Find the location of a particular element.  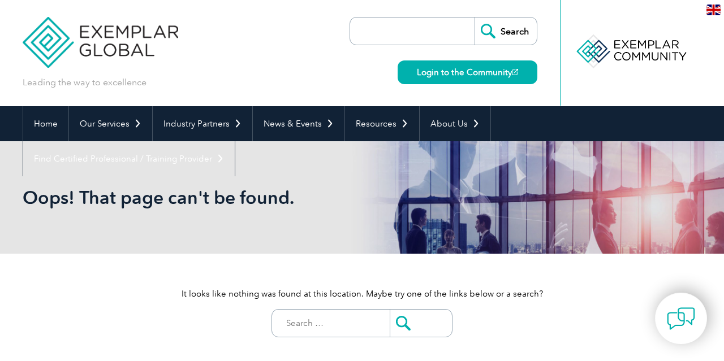

a: Resources is located at coordinates (382, 124).